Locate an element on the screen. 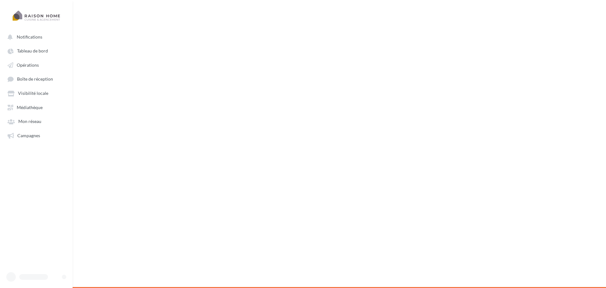 This screenshot has width=606, height=288. button: Notifications is located at coordinates (35, 37).